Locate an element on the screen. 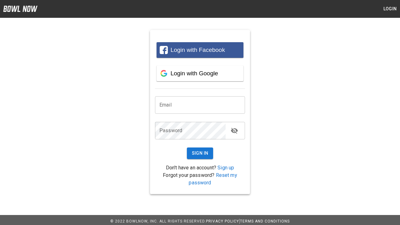 This screenshot has width=400, height=225. button: toggle password visibility is located at coordinates (235, 131).